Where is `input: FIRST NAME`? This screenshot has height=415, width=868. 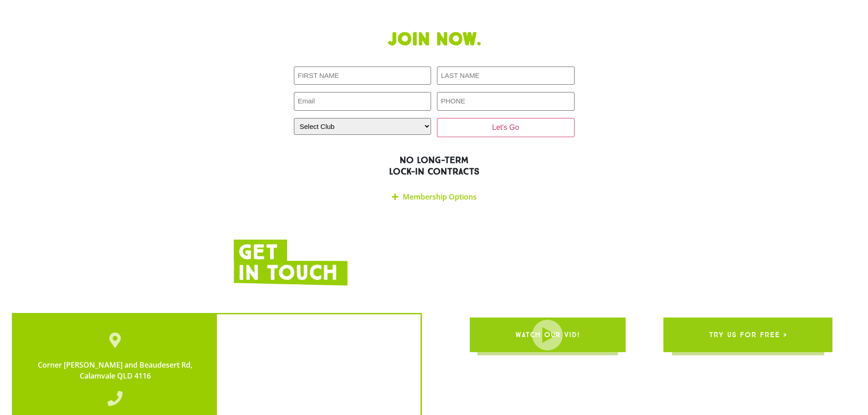
input: FIRST NAME is located at coordinates (363, 76).